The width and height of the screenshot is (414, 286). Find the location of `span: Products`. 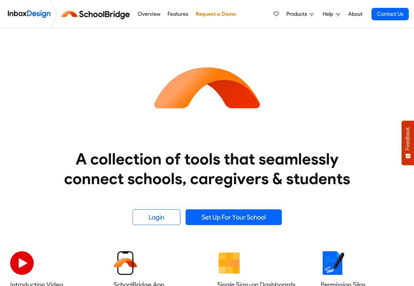

span: Products is located at coordinates (298, 14).